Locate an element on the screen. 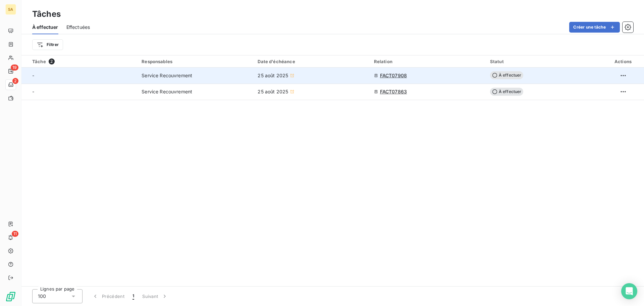 The height and width of the screenshot is (306, 644). span: 19 is located at coordinates (15, 68).